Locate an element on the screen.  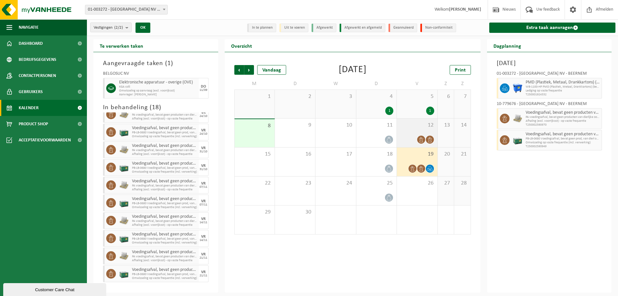
span: Dashboard is located at coordinates (31, 43).